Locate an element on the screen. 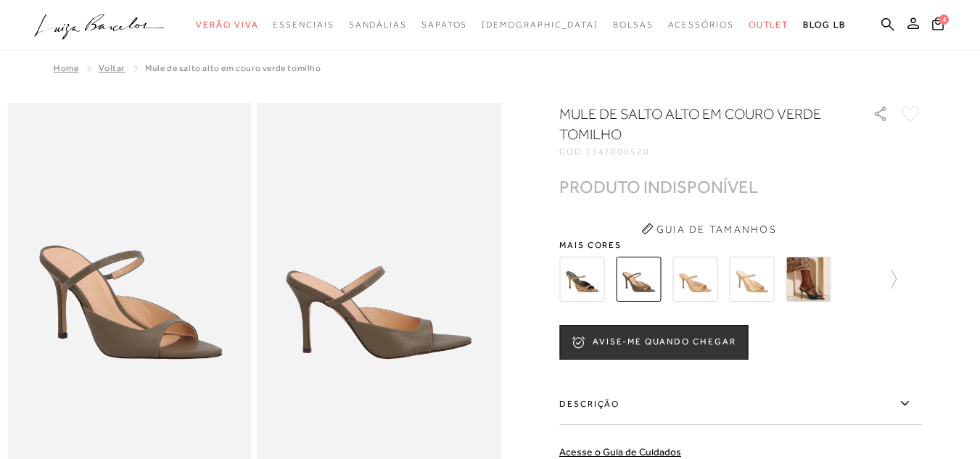  a: Acesse o Guia de Cuidados is located at coordinates (620, 452).